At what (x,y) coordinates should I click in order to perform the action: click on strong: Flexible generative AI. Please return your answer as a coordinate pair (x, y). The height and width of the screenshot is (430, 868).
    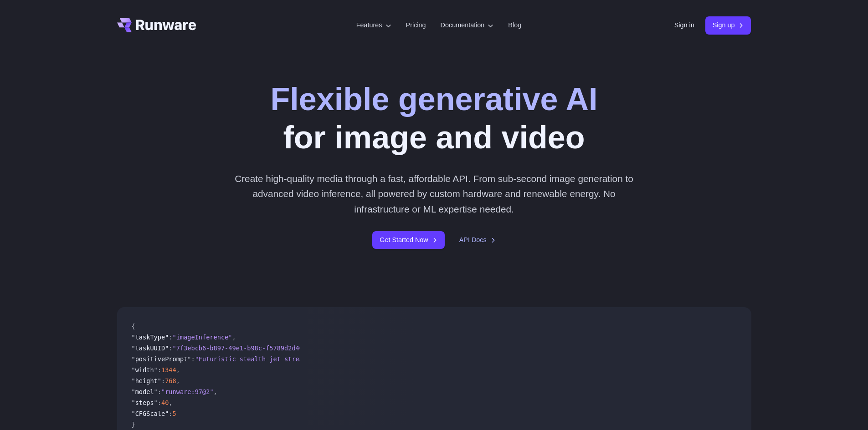
    Looking at the image, I should click on (434, 99).